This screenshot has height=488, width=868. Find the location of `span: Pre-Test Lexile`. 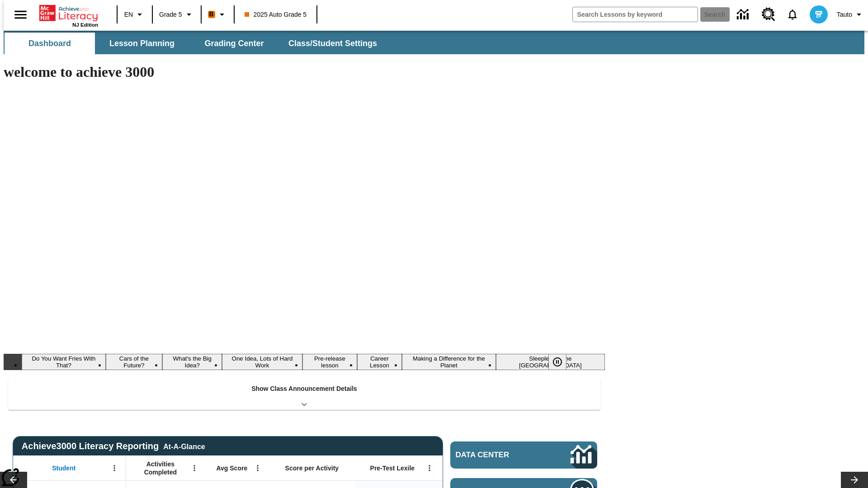

span: Pre-Test Lexile is located at coordinates (392, 468).